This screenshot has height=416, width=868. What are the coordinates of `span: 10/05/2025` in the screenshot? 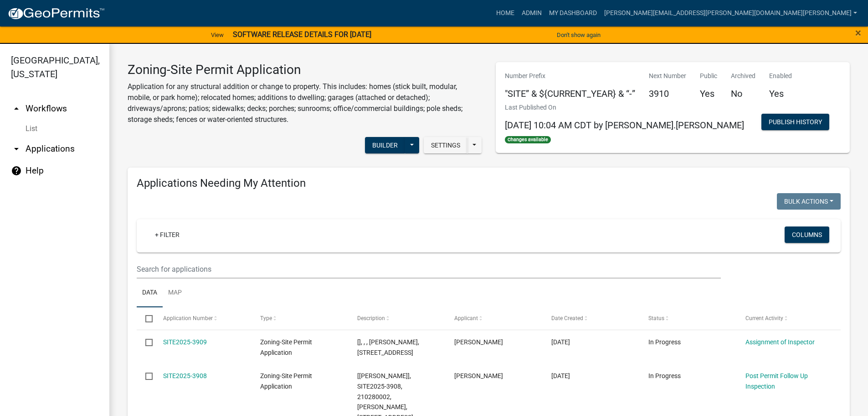 It's located at (560, 341).